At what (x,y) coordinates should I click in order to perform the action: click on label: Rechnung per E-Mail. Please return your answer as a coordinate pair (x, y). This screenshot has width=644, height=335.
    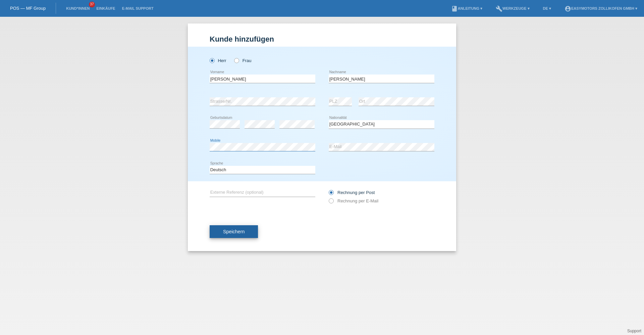
    Looking at the image, I should click on (354, 201).